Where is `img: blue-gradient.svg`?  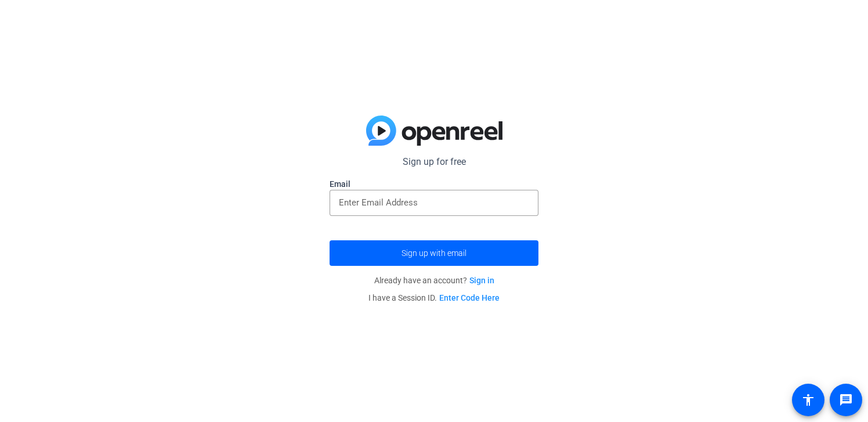
img: blue-gradient.svg is located at coordinates (434, 131).